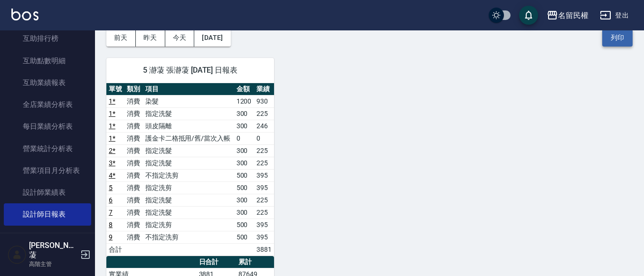  I want to click on button: 今天, so click(180, 37).